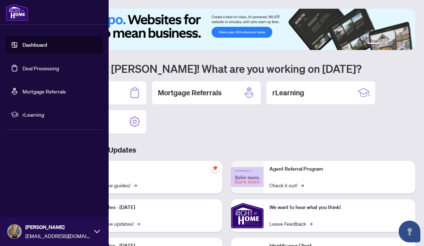 The image size is (424, 246). I want to click on button: 2, so click(384, 44).